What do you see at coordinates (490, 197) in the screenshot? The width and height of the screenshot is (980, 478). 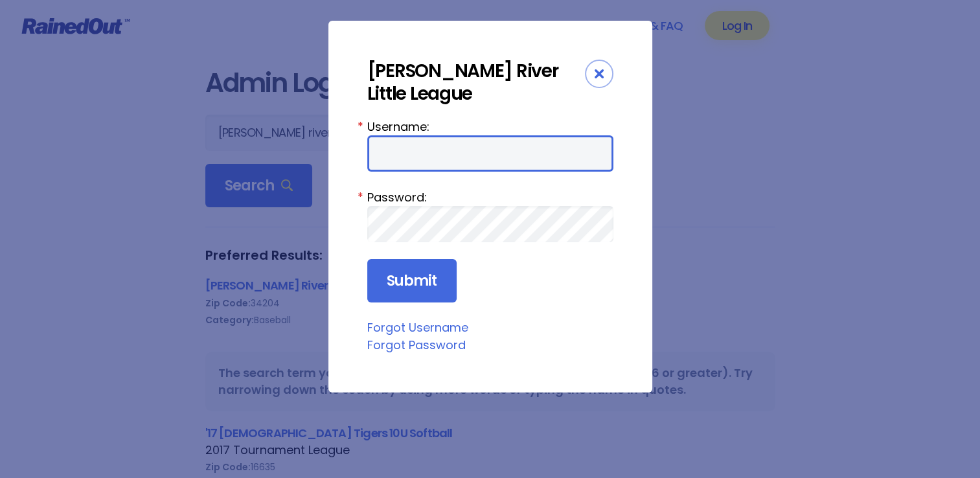 I see `label: Password:` at bounding box center [490, 197].